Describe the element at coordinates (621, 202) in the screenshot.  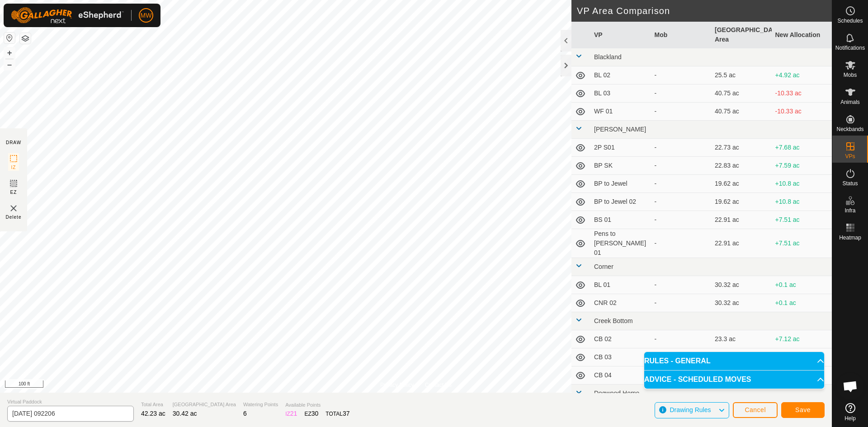
I see `td: BP to Jewel 02` at that location.